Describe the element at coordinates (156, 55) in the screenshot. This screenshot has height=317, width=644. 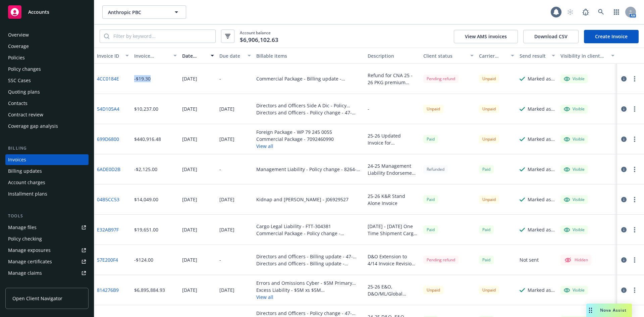
I see `button: Invoice amount` at that location.